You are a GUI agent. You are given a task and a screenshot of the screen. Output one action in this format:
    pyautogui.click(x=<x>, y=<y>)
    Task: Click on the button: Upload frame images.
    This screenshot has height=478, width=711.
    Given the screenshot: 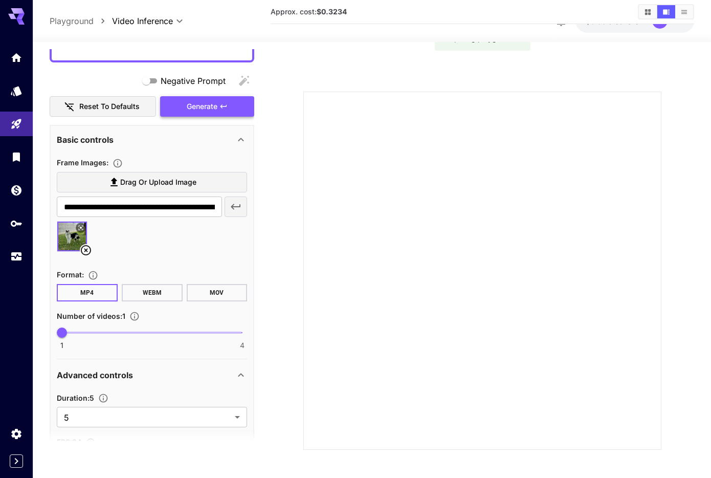 What is the action you would take?
    pyautogui.click(x=118, y=163)
    